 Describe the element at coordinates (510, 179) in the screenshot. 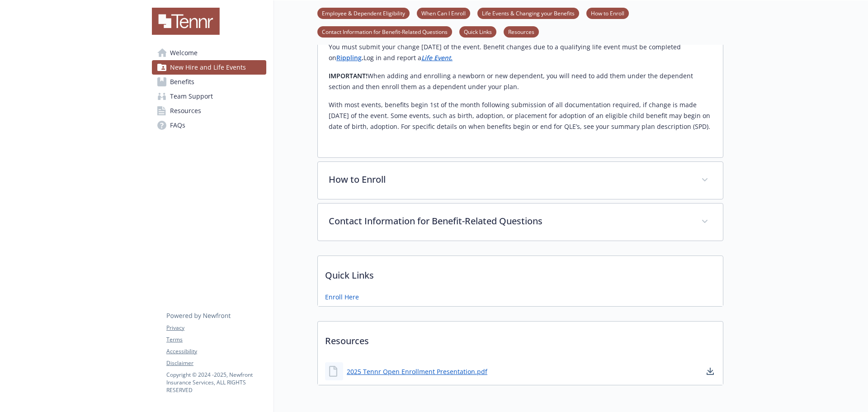

I see `p: How to Enroll` at that location.